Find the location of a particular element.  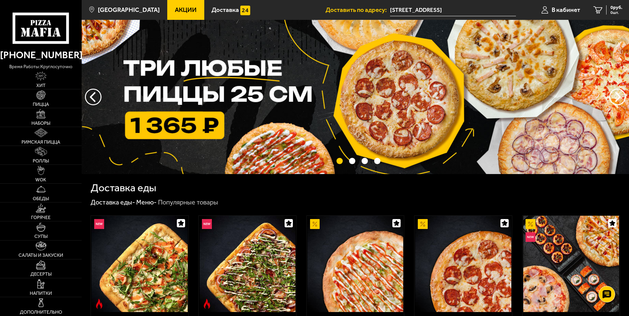

img: Римская с креветками is located at coordinates (139, 263).